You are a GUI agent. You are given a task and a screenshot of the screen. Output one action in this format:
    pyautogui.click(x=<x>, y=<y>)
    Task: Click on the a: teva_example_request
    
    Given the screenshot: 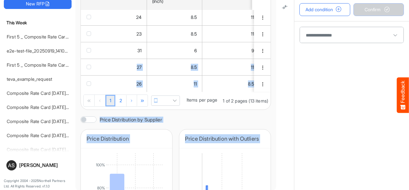 What is the action you would take?
    pyautogui.click(x=29, y=79)
    